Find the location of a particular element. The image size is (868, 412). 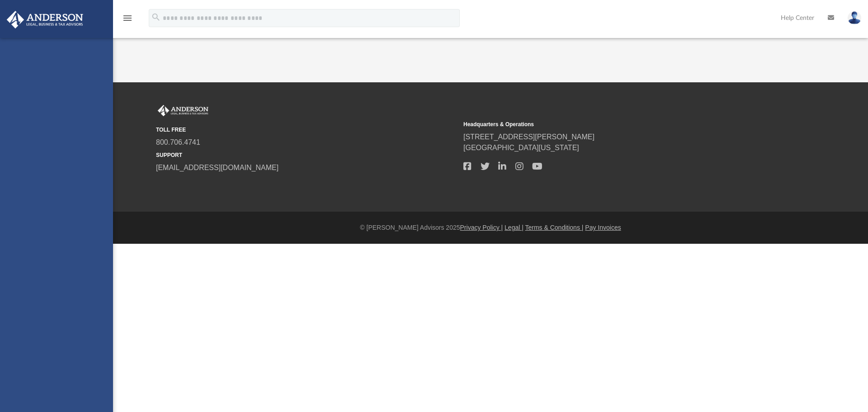

a: Privacy Policy | is located at coordinates (481, 228).